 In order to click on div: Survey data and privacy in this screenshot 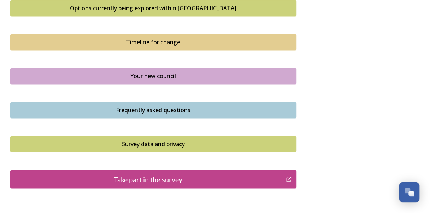, I will do `click(153, 144)`.